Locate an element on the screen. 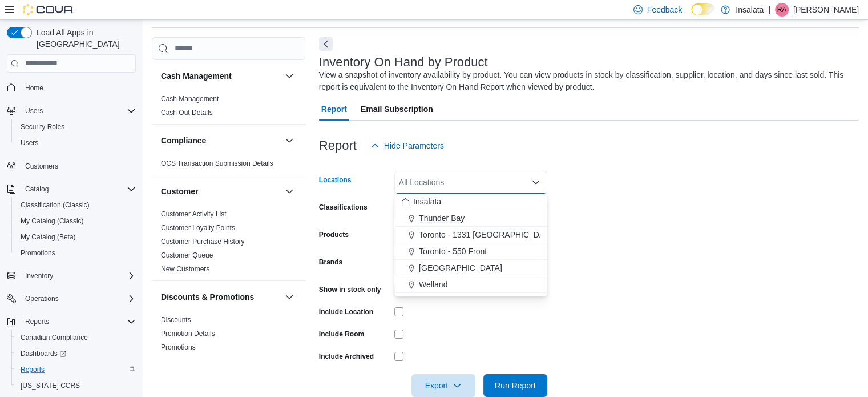 The width and height of the screenshot is (868, 397). p: Insalata is located at coordinates (749, 10).